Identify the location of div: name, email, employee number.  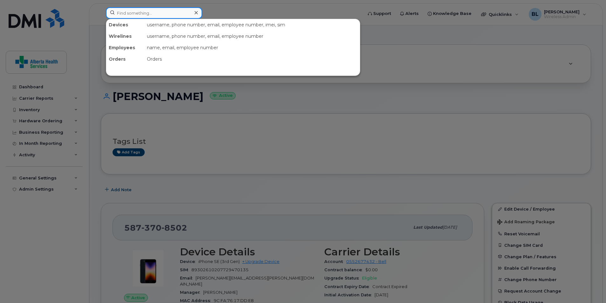
(252, 48).